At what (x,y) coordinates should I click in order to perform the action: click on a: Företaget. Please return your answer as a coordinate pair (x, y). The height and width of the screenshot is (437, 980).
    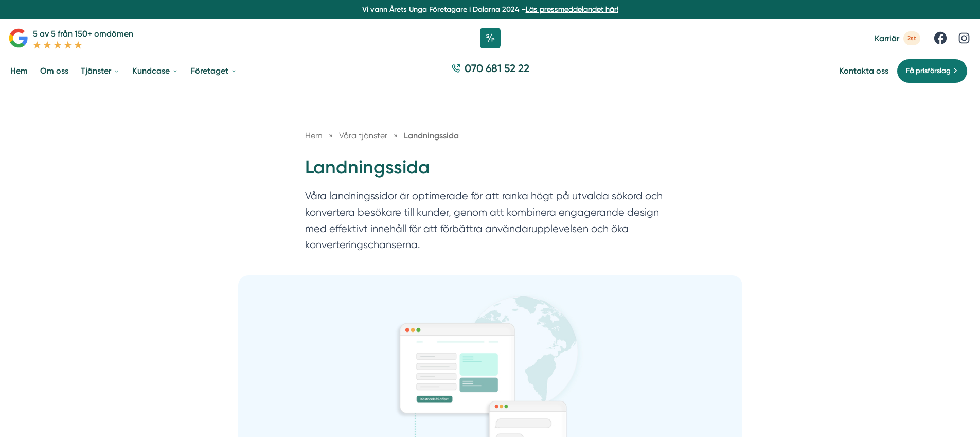
    Looking at the image, I should click on (214, 70).